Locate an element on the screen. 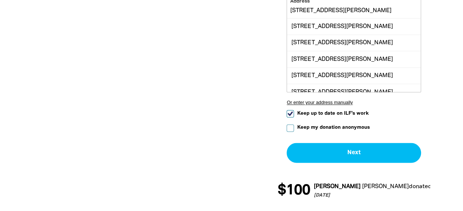 The width and height of the screenshot is (463, 211). input: Keep up to date on ILF's work is located at coordinates (290, 113).